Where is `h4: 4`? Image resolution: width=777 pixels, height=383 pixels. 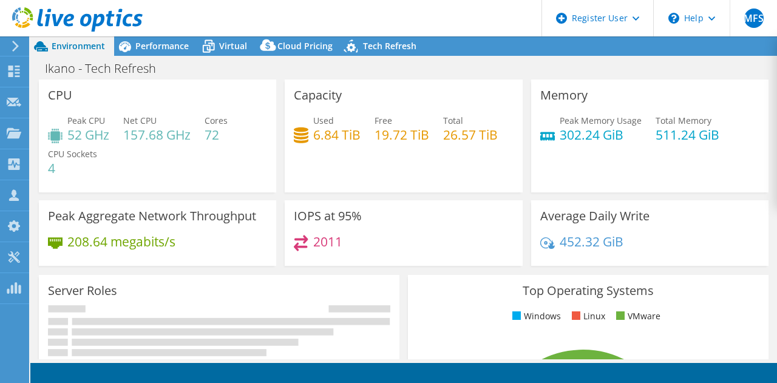
h4: 4 is located at coordinates (72, 168).